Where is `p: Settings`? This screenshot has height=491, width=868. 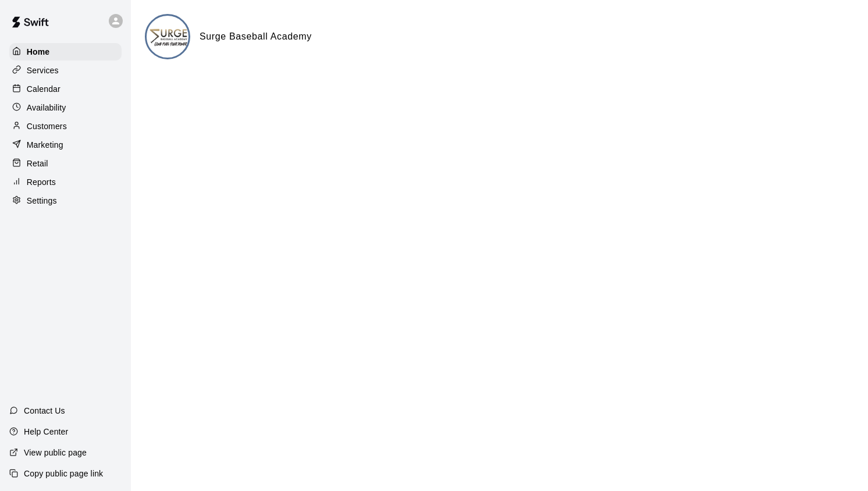
p: Settings is located at coordinates (42, 201).